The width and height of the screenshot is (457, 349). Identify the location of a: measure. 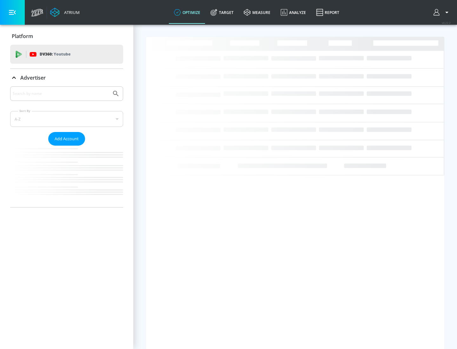
(257, 12).